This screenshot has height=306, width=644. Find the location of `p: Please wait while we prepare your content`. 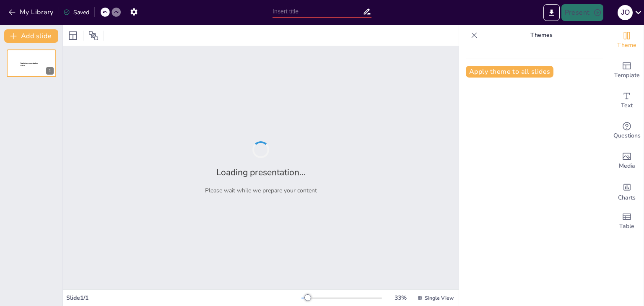

p: Please wait while we prepare your content is located at coordinates (261, 191).